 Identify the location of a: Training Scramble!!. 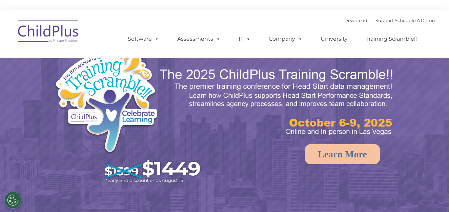
(391, 39).